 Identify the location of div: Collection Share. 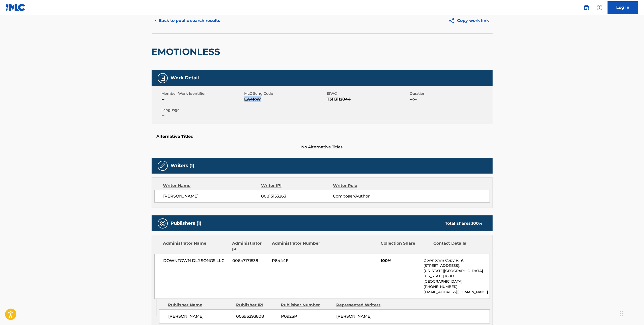
(405, 246).